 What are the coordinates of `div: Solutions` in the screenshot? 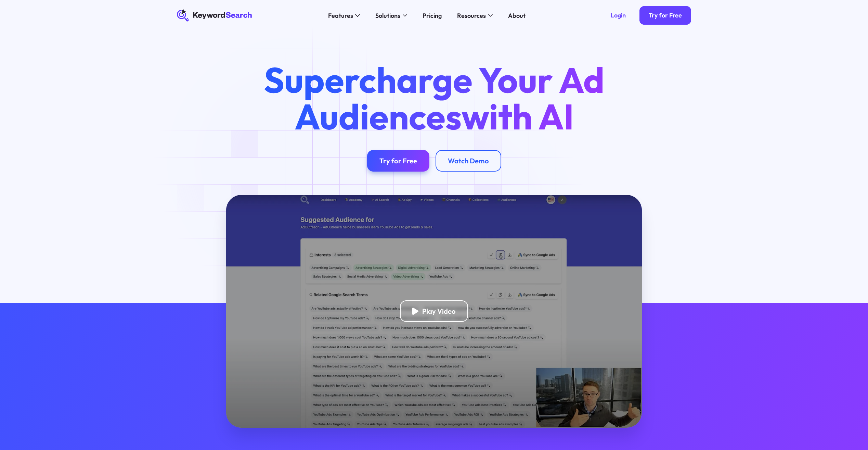 It's located at (388, 16).